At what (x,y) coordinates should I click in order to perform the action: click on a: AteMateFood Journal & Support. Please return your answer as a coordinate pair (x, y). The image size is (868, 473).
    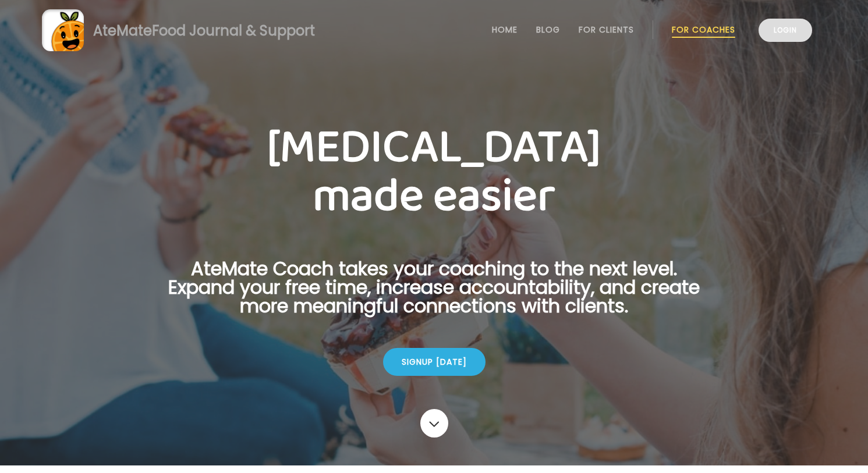
    Looking at the image, I should click on (434, 30).